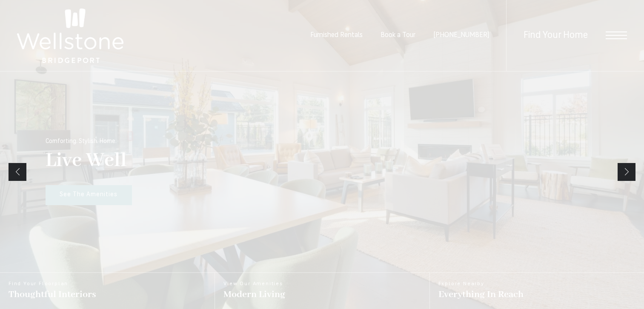 This screenshot has height=309, width=644. I want to click on span: See The Amenities, so click(89, 194).